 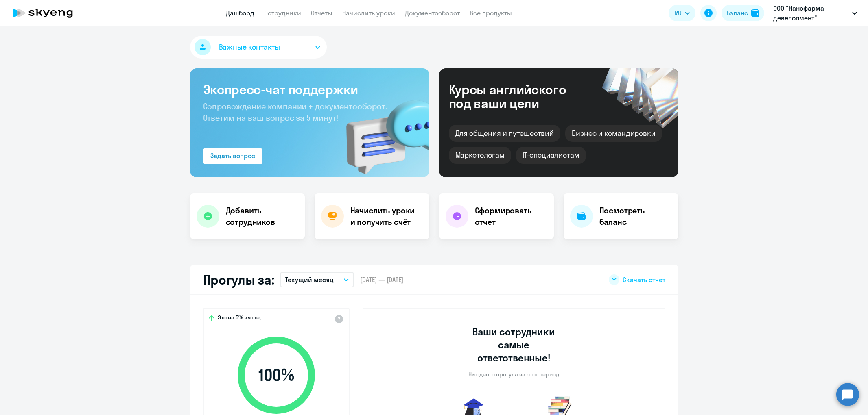 What do you see at coordinates (385, 216) in the screenshot?
I see `h4: Начислить уроки и получить счёт` at bounding box center [385, 216].